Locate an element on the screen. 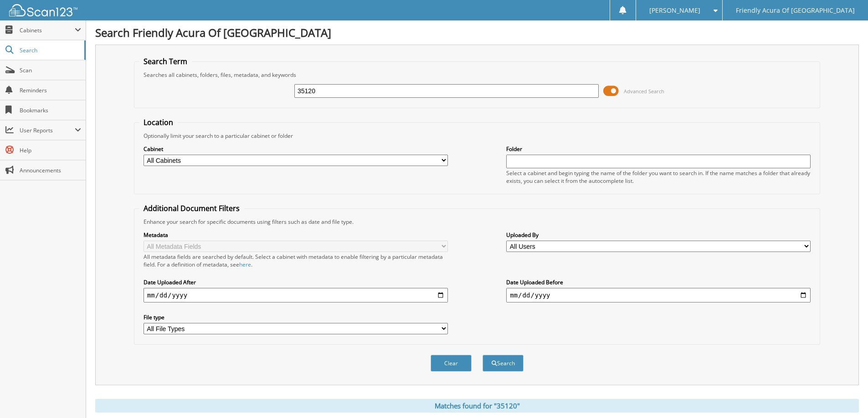 This screenshot has height=418, width=868. div: Searches all cabinets, folders, files, metadata, and keywords is located at coordinates (477, 75).